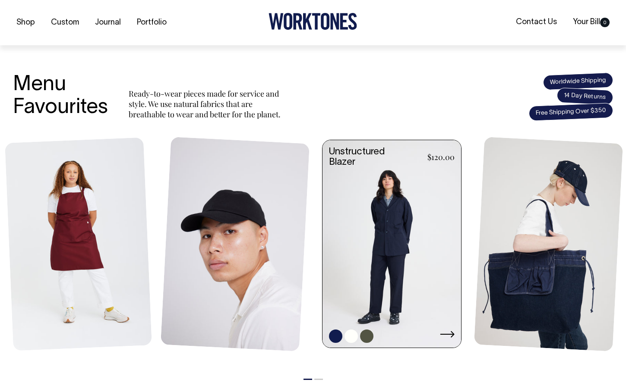  Describe the element at coordinates (318, 379) in the screenshot. I see `button: 2 of 2` at that location.